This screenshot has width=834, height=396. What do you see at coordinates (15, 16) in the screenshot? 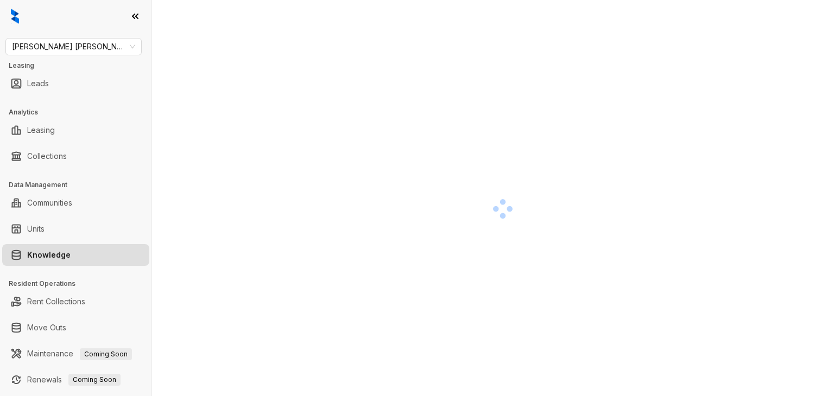
I see `img: logo` at bounding box center [15, 16].